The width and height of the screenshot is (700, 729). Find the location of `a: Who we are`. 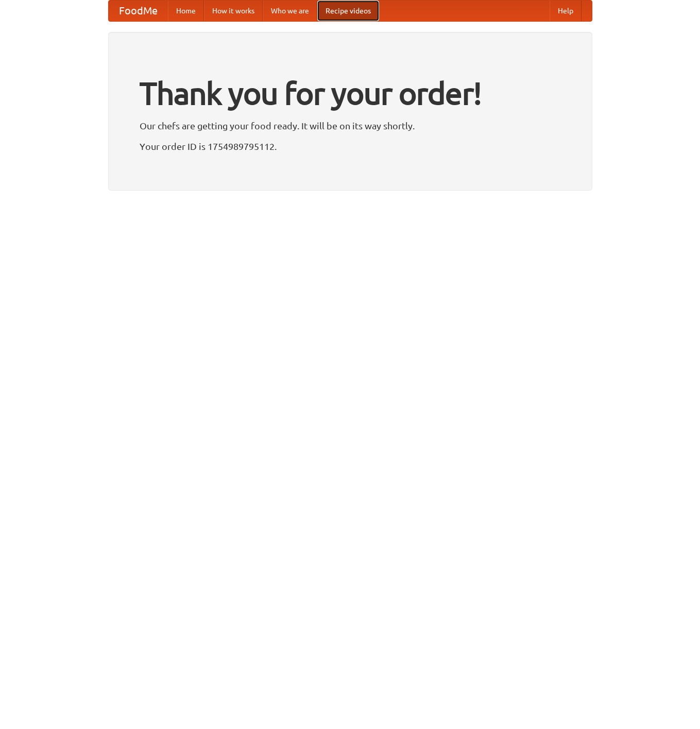

a: Who we are is located at coordinates (290, 11).